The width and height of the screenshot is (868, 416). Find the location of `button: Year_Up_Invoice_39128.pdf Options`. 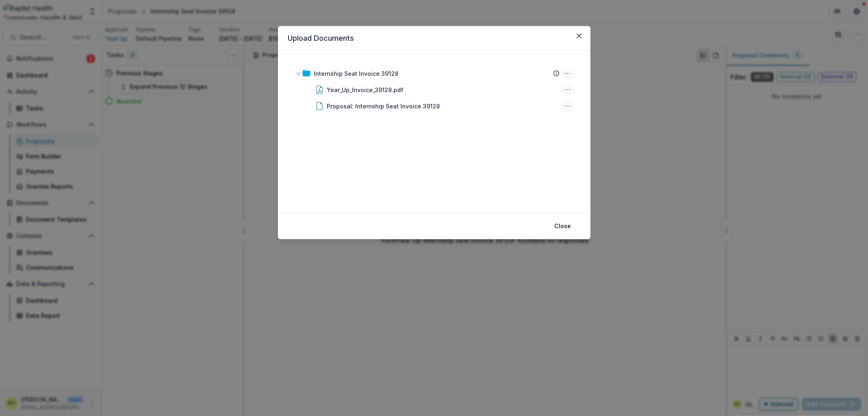

button: Year_Up_Invoice_39128.pdf Options is located at coordinates (568, 89).